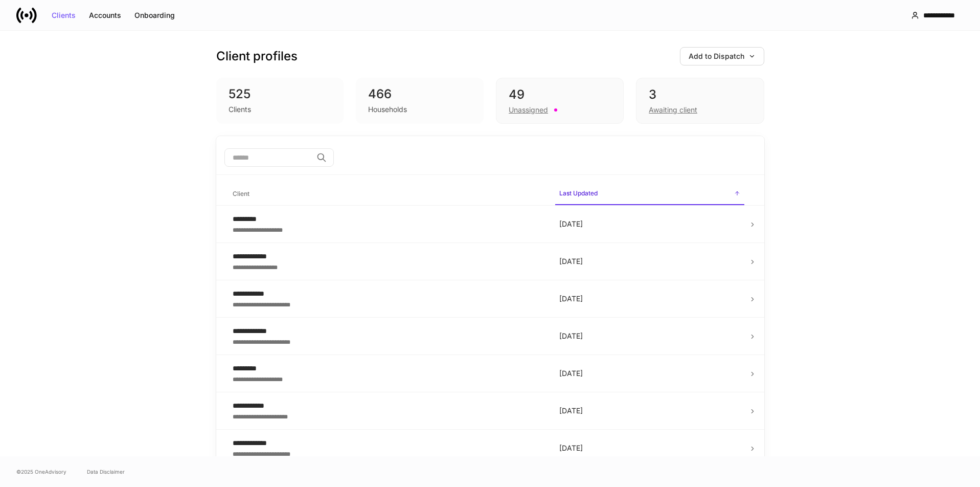  What do you see at coordinates (650, 193) in the screenshot?
I see `span: Last Updated` at bounding box center [650, 193].